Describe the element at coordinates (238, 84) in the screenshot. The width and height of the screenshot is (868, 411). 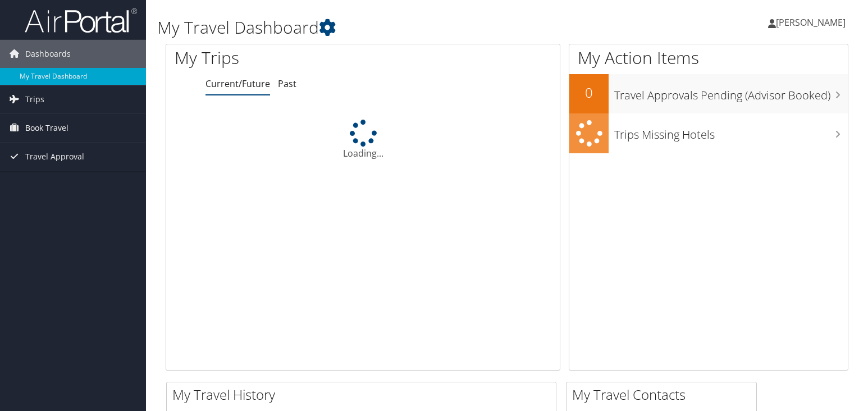
I see `a: Current/Future` at that location.